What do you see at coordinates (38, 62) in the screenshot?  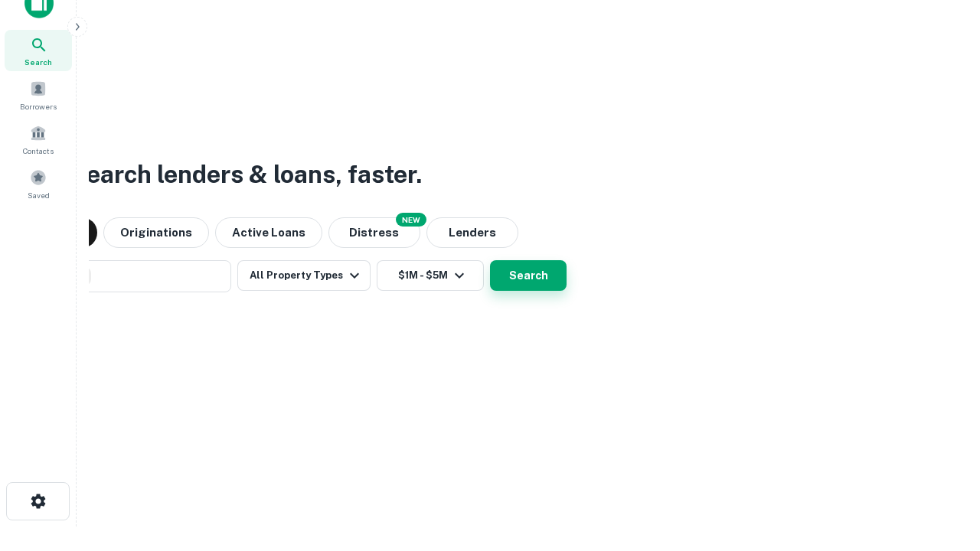 I see `span: Search` at bounding box center [38, 62].